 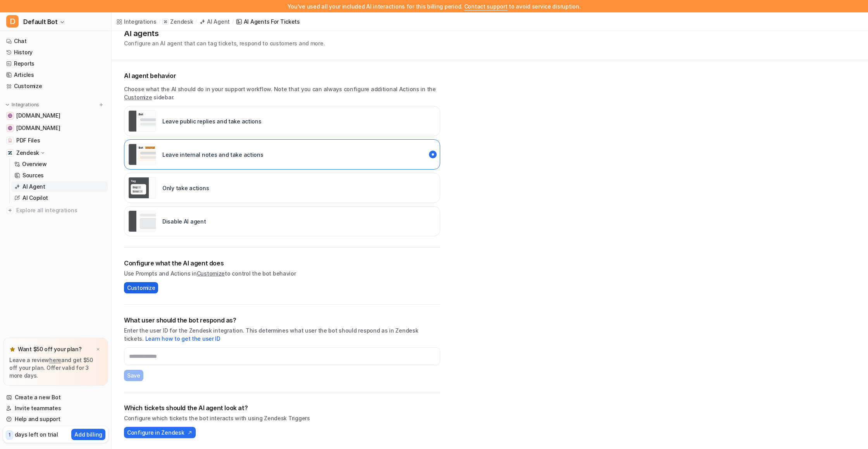 I want to click on button: Configure in Zendesk, so click(x=160, y=432).